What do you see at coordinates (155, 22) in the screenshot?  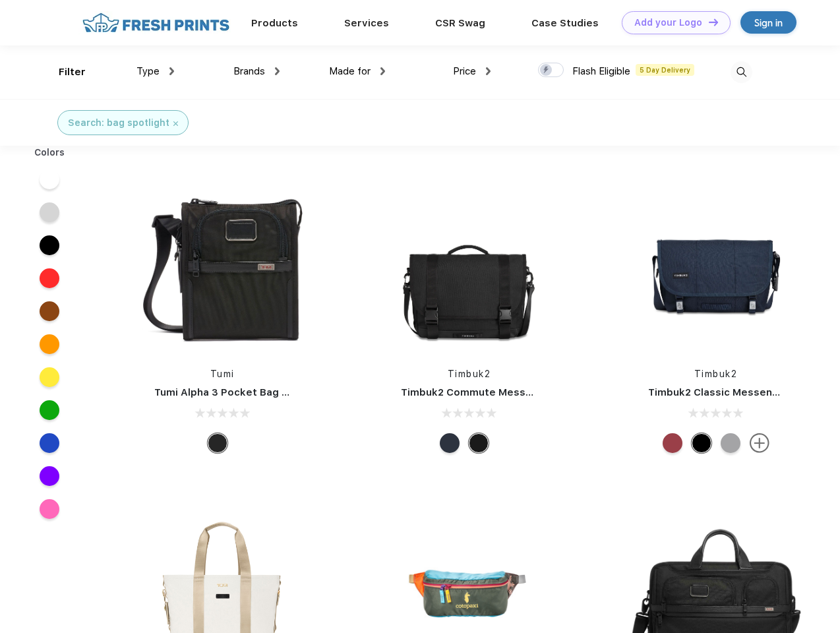 I see `img: fo%20logo%202.webp` at bounding box center [155, 22].